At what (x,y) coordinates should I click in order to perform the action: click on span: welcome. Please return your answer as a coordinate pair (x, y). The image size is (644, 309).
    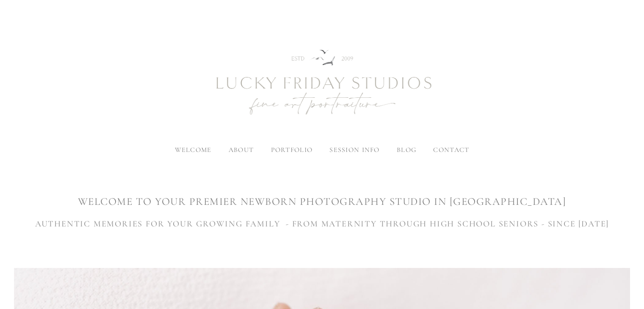
    Looking at the image, I should click on (193, 150).